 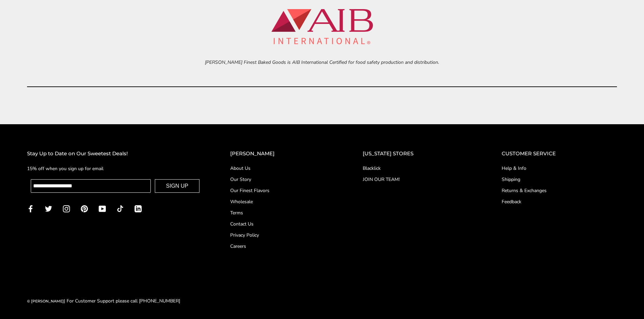 What do you see at coordinates (120, 208) in the screenshot?
I see `a: TikTok` at bounding box center [120, 208].